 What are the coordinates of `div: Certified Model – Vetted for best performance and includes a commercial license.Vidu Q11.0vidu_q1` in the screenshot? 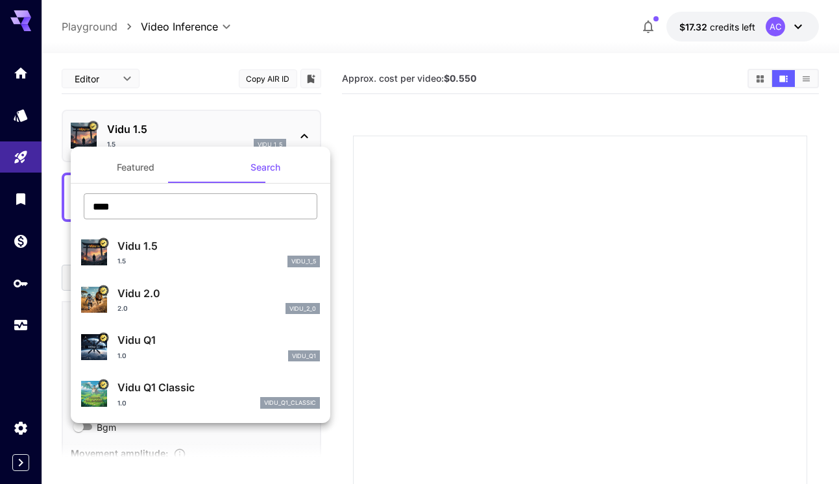 It's located at (201, 347).